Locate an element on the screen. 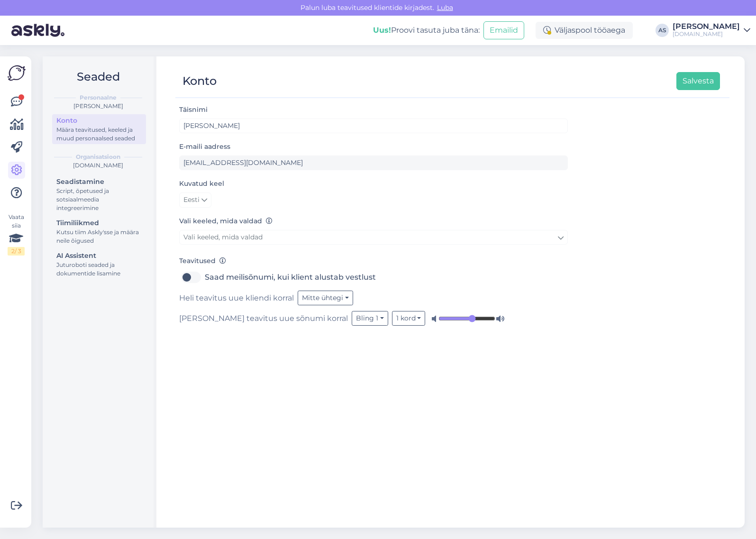 This screenshot has width=756, height=539. div: Kutsu tiim Askly'sse ja määra neile õigused is located at coordinates (99, 237).